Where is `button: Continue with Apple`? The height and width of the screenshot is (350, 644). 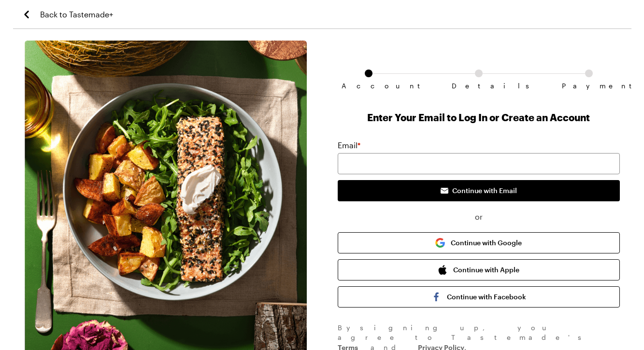 button: Continue with Apple is located at coordinates (479, 270).